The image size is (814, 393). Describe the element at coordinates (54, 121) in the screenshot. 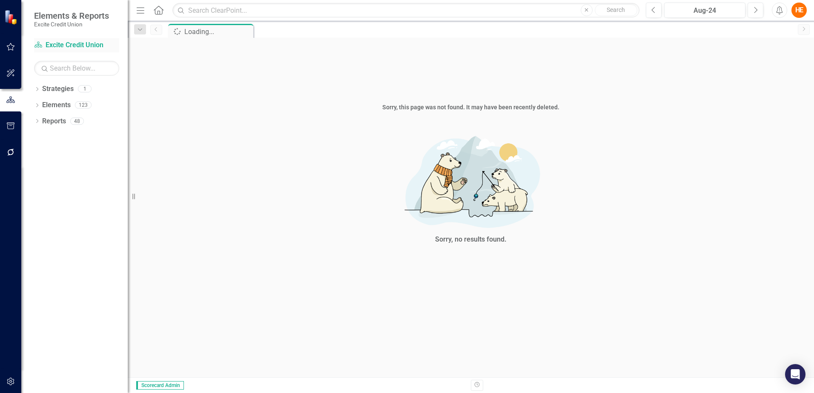

I see `a: Reports` at that location.